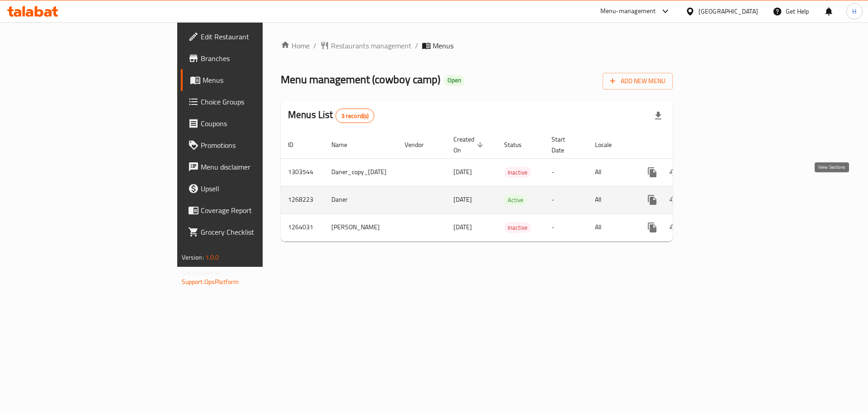 The height and width of the screenshot is (412, 868). Describe the element at coordinates (637, 81) in the screenshot. I see `button: Add New Menu` at that location.